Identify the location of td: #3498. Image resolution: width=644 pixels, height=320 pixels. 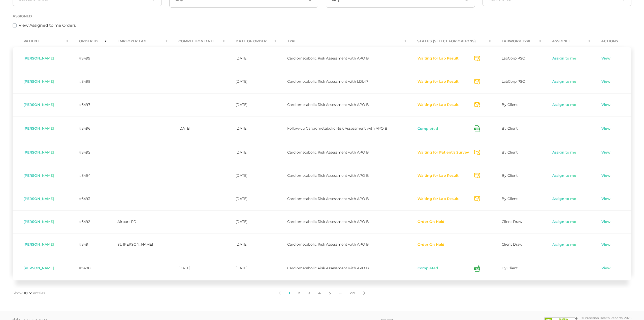
(87, 82).